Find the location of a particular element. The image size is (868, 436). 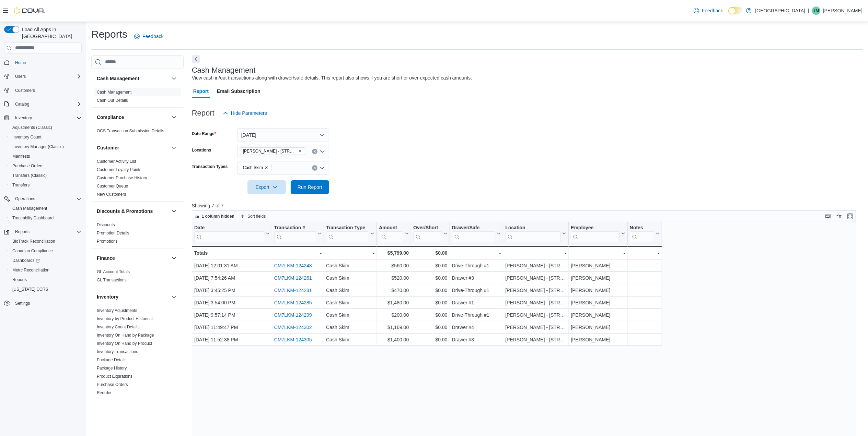

a: Dashboards is located at coordinates (26, 261).